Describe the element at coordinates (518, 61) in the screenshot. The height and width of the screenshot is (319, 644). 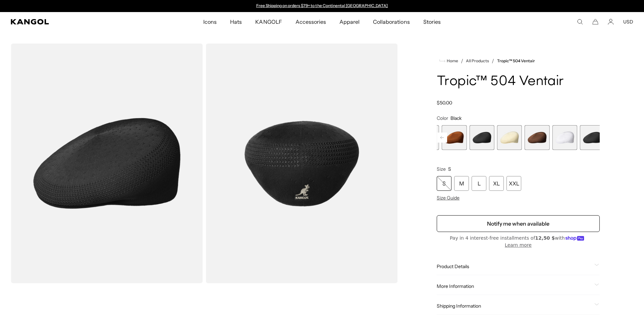
I see `nav: breadcrumbs` at that location.